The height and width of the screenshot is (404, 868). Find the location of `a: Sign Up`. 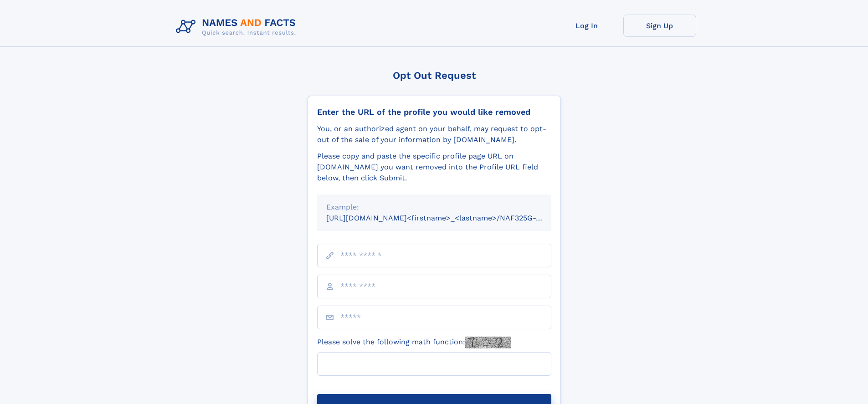

a: Sign Up is located at coordinates (660, 26).